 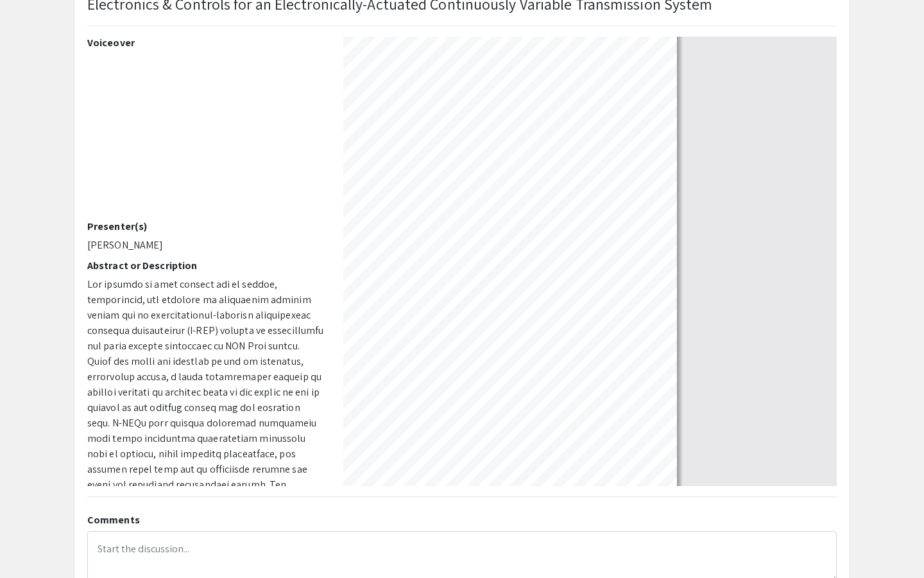 I want to click on h2: Voiceover, so click(x=205, y=42).